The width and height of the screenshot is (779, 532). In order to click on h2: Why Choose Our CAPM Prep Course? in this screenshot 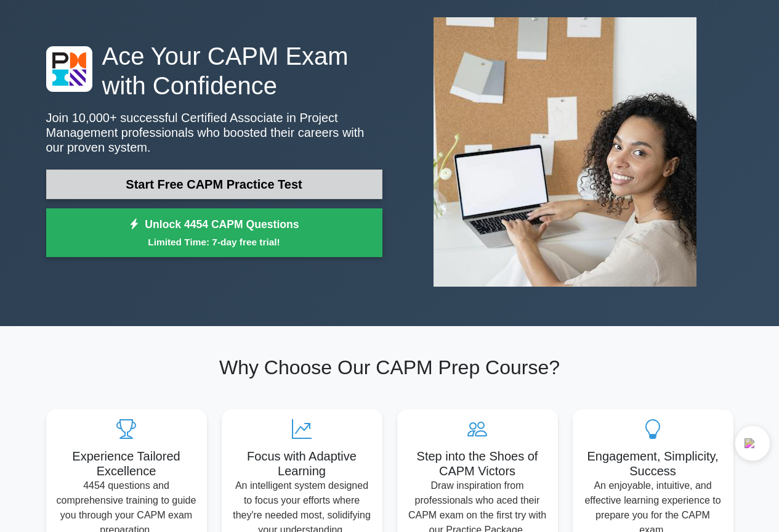, I will do `click(390, 367)`.